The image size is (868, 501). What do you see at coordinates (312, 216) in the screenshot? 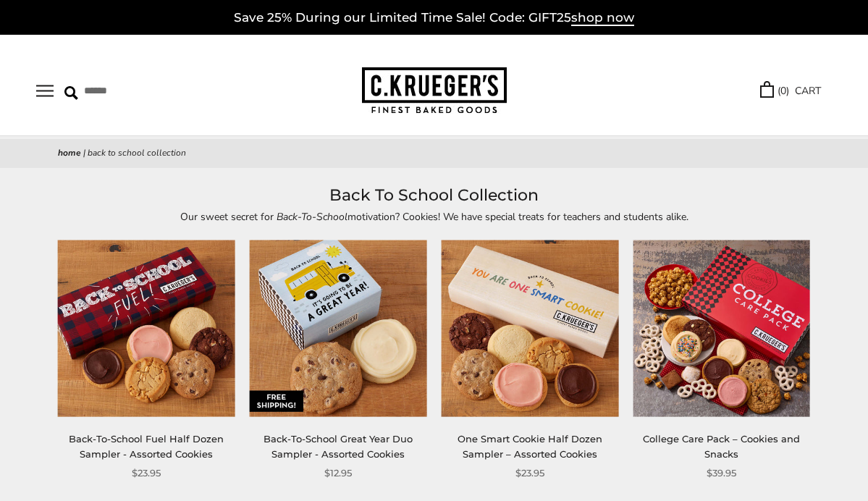
I see `em: Back-To-School` at bounding box center [312, 216].